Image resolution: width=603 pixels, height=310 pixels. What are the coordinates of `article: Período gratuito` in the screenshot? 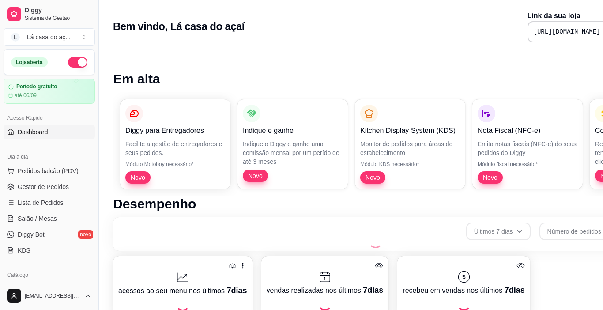 It's located at (37, 87).